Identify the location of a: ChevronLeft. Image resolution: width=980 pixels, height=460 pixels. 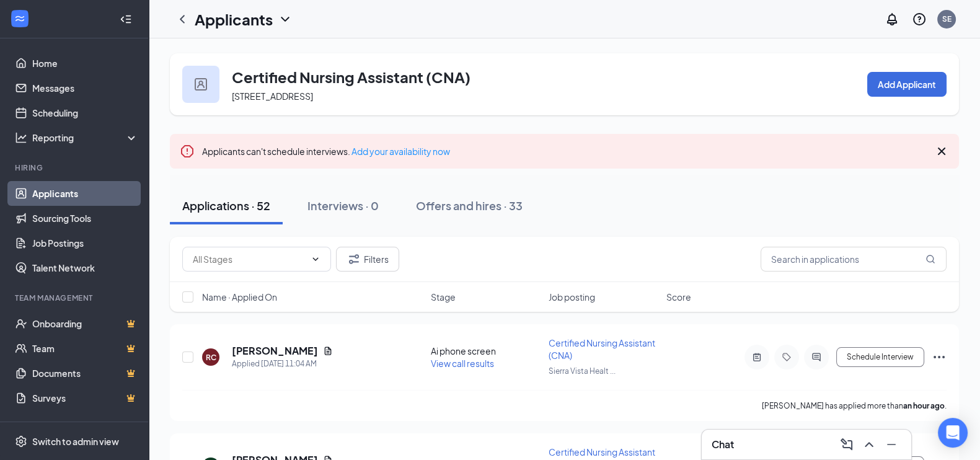
(182, 19).